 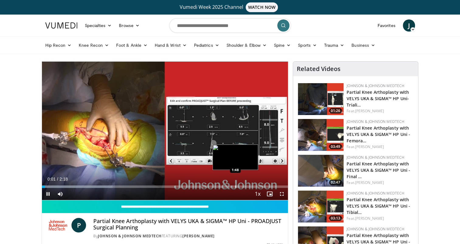 I want to click on div: Progress Bar, so click(x=165, y=187).